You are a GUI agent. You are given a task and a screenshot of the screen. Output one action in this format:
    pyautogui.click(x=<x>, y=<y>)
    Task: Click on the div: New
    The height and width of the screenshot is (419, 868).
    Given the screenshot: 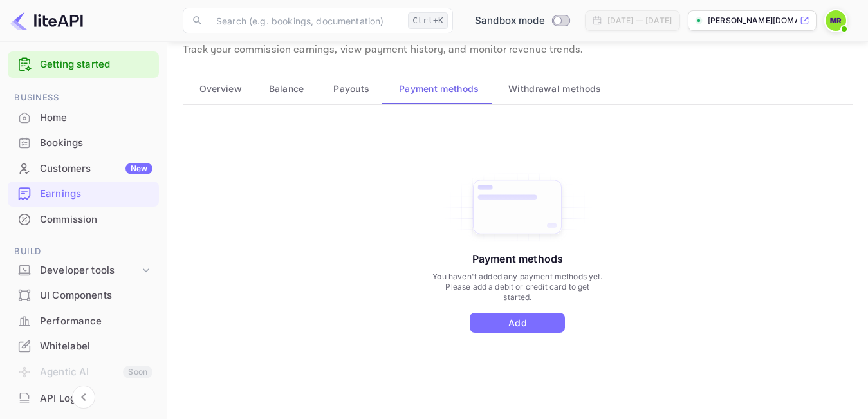 What is the action you would take?
    pyautogui.click(x=139, y=169)
    